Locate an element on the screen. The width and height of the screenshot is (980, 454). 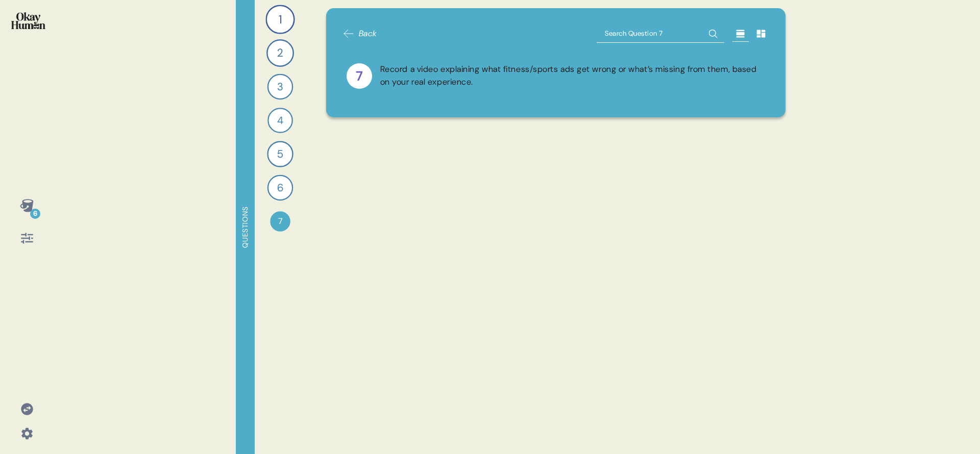
div: 1 is located at coordinates (279, 19).